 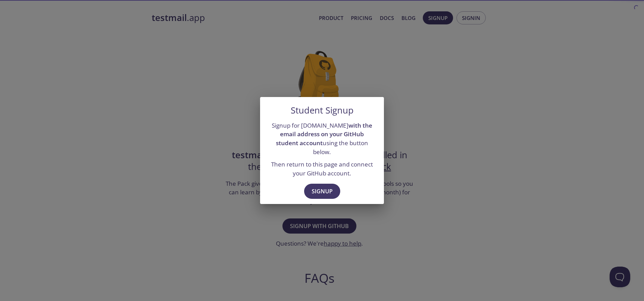 What do you see at coordinates (324, 134) in the screenshot?
I see `strong: with the email address on your GitHub student account` at bounding box center [324, 134].